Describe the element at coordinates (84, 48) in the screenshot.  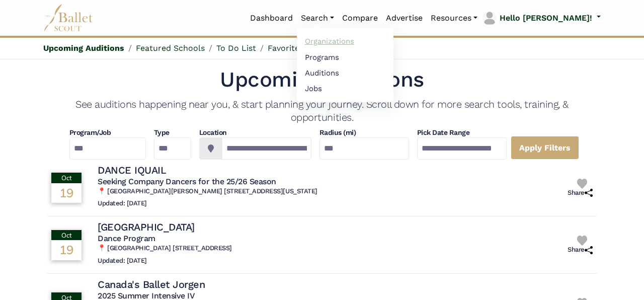
I see `a: Upcoming Auditions` at that location.